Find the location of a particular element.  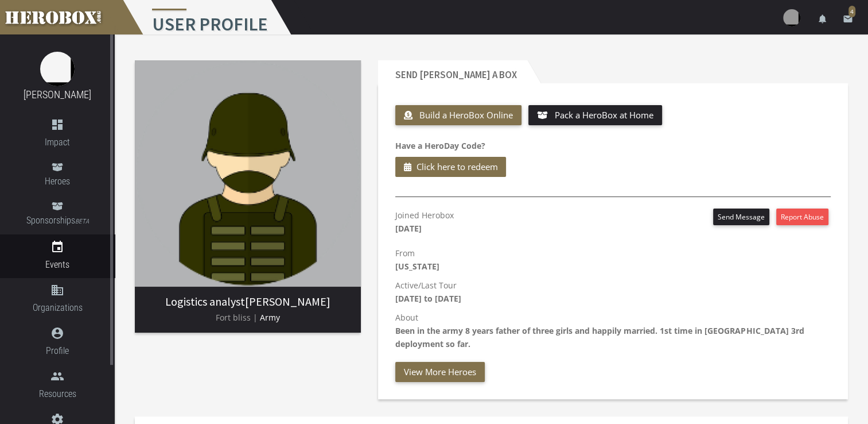

p: About is located at coordinates (613, 331).